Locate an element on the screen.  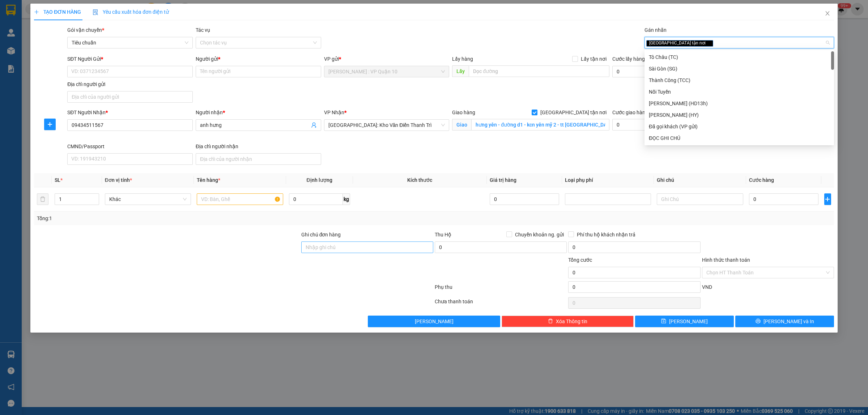
div: Địa chỉ người gửi is located at coordinates (130, 84).